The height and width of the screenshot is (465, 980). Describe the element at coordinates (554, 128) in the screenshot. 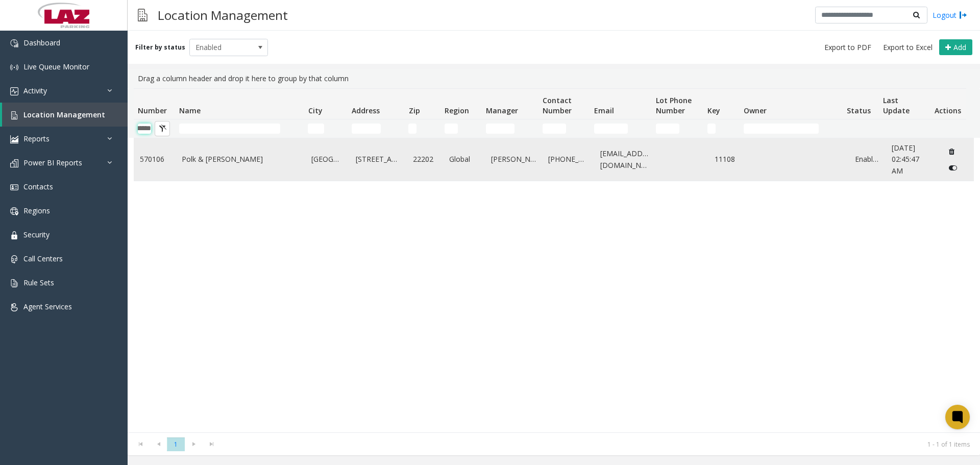

I see `input: Contact Number Filter` at that location.